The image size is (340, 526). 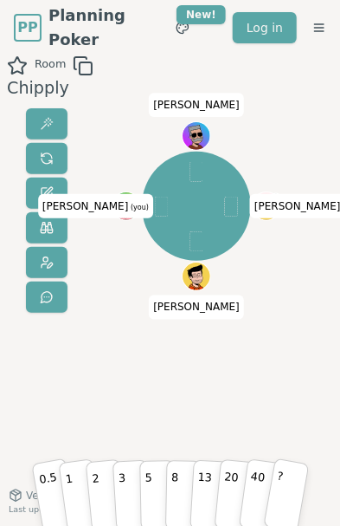 I want to click on p: 2, so click(x=97, y=496).